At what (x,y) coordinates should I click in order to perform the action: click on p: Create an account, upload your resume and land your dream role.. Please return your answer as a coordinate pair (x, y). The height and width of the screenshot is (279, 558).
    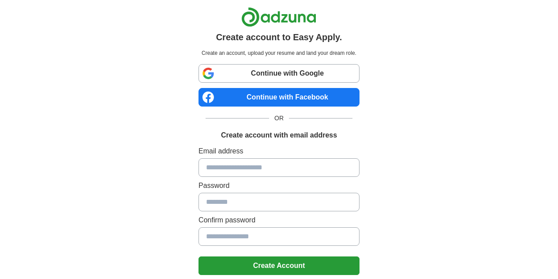
    Looking at the image, I should click on (279, 53).